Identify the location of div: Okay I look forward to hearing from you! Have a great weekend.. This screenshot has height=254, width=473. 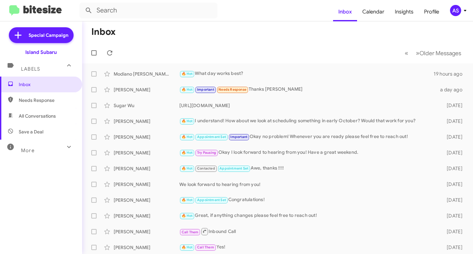
(309, 153).